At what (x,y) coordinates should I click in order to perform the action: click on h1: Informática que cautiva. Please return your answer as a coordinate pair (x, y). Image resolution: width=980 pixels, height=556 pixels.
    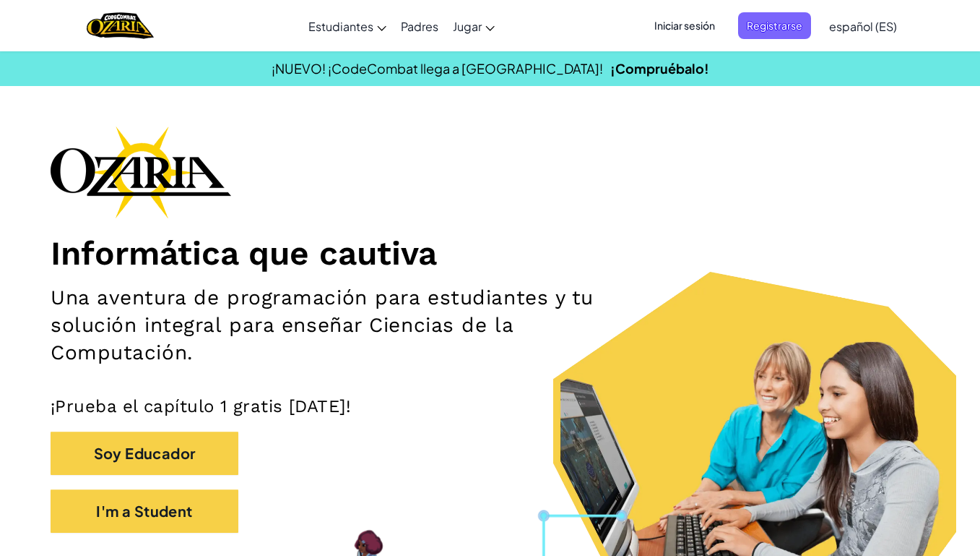
    Looking at the image, I should click on (490, 253).